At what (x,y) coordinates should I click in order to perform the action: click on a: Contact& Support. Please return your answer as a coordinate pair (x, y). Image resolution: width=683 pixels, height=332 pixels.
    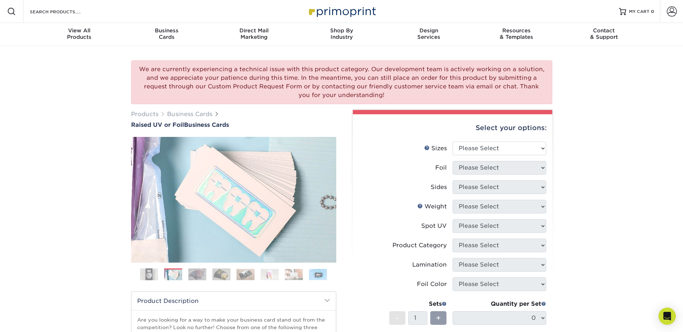
    Looking at the image, I should click on (603, 35).